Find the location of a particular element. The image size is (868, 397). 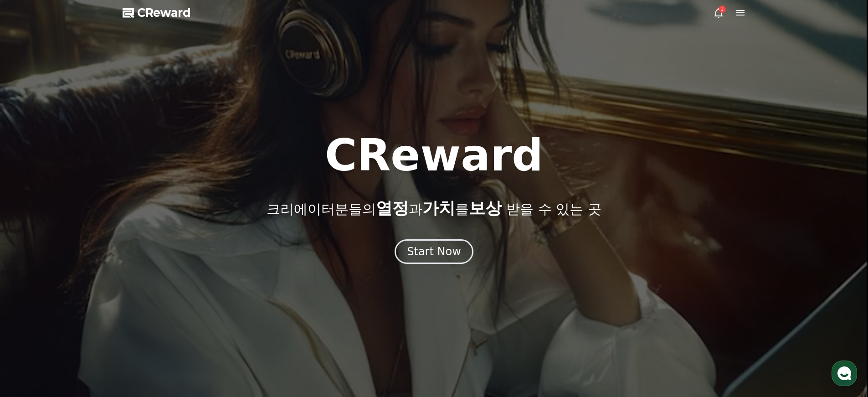

a: 1 is located at coordinates (718, 13).